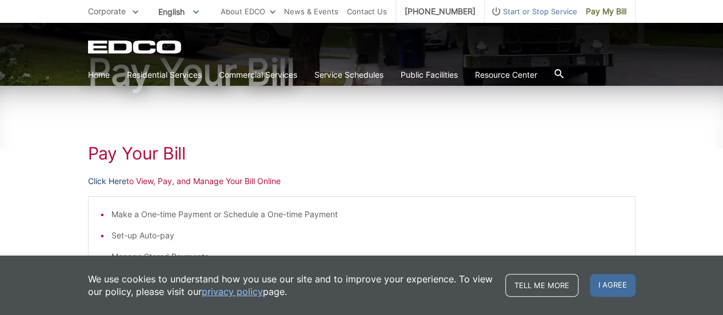 This screenshot has width=723, height=315. Describe the element at coordinates (107, 11) in the screenshot. I see `span: Corporate` at that location.